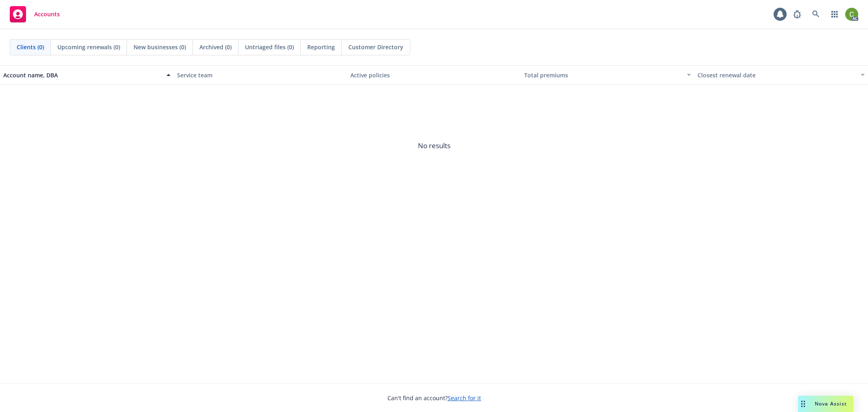 The width and height of the screenshot is (868, 412). Describe the element at coordinates (797, 14) in the screenshot. I see `a: Report a Bug` at that location.